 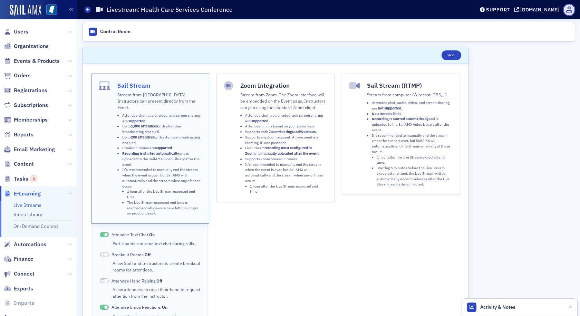 What do you see at coordinates (17, 76) in the screenshot?
I see `a: Orders` at bounding box center [17, 76].